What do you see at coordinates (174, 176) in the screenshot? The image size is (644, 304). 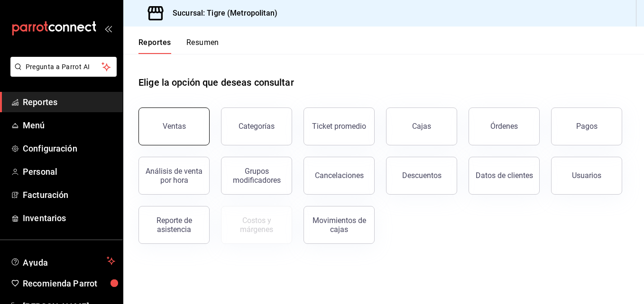 I see `button: Análisis de venta por hora` at bounding box center [174, 176].